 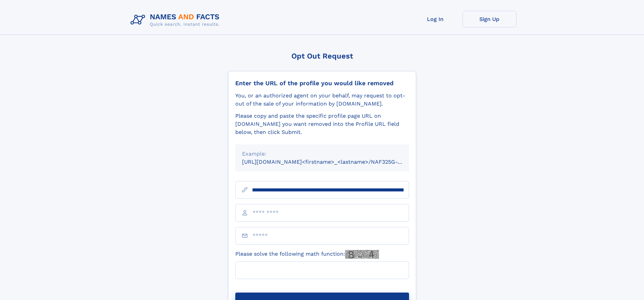 What do you see at coordinates (322, 56) in the screenshot?
I see `div: Opt Out Request` at bounding box center [322, 56].